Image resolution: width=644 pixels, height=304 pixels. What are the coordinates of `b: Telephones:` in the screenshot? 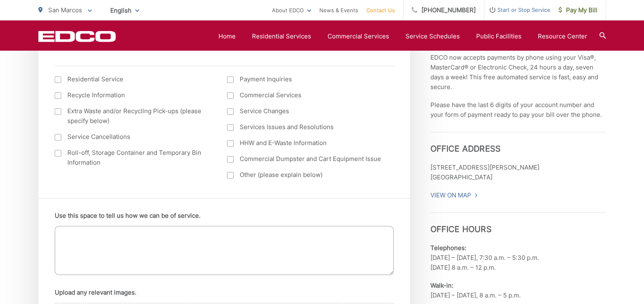 It's located at (448, 248).